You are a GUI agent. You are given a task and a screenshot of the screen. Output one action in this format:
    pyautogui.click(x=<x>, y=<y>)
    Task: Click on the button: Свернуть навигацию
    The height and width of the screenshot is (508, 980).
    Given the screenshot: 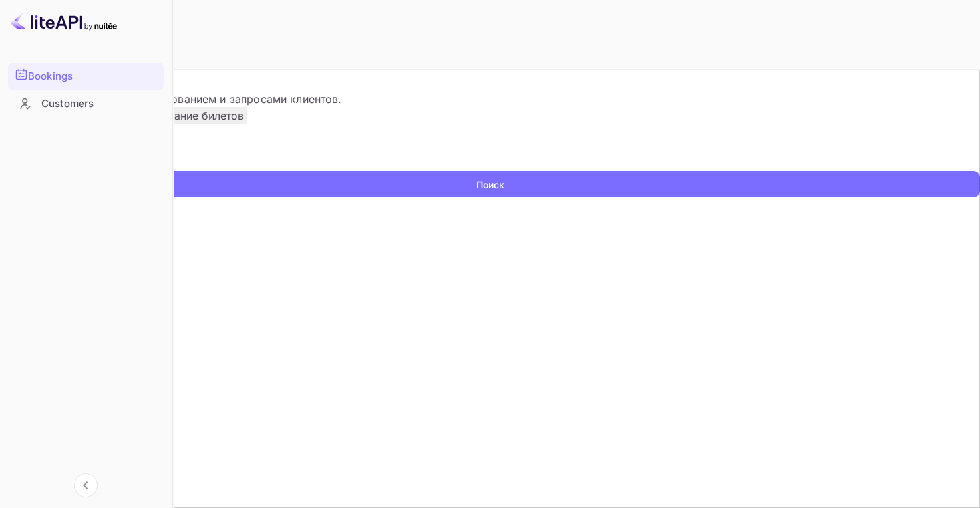 What is the action you would take?
    pyautogui.click(x=86, y=486)
    